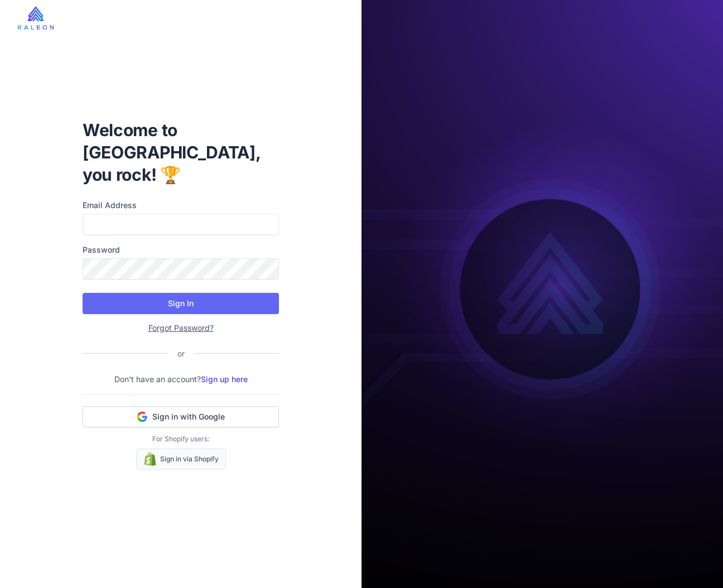 This screenshot has height=588, width=723. What do you see at coordinates (181, 205) in the screenshot?
I see `label: Email Address` at bounding box center [181, 205].